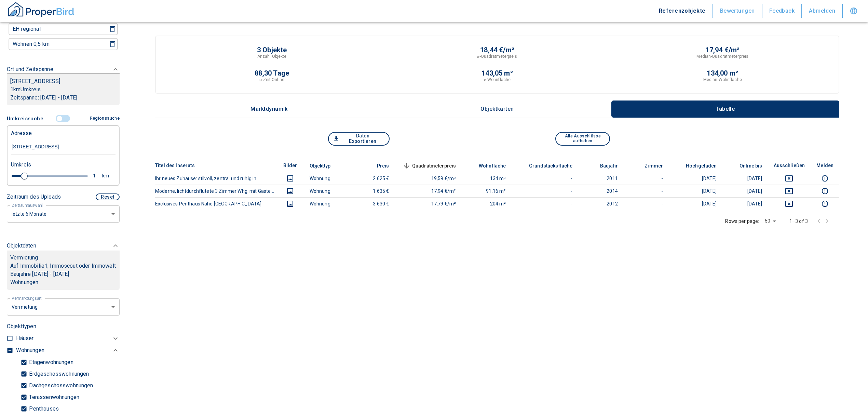 This screenshot has width=868, height=415. I want to click on p: ⌀-Quadratmeterpreis, so click(497, 56).